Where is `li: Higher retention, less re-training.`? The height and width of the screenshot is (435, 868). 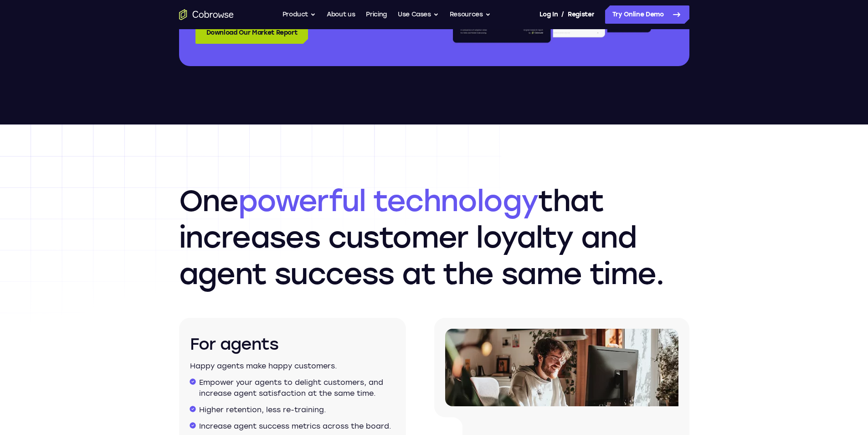 li: Higher retention, less re-training. is located at coordinates (297, 410).